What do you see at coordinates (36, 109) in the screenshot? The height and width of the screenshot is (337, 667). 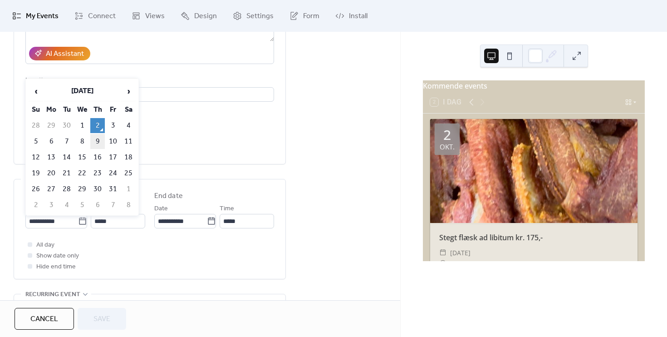 I see `th: Su` at bounding box center [36, 109].